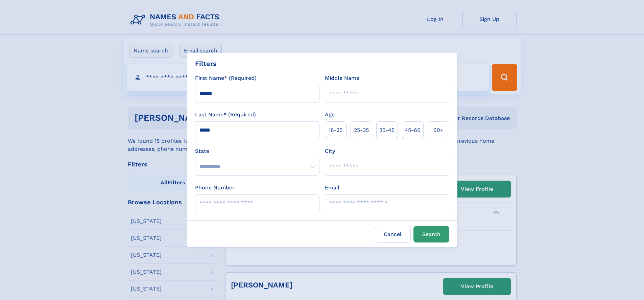  Describe the element at coordinates (225, 115) in the screenshot. I see `label: Last Name* (Required)` at that location.